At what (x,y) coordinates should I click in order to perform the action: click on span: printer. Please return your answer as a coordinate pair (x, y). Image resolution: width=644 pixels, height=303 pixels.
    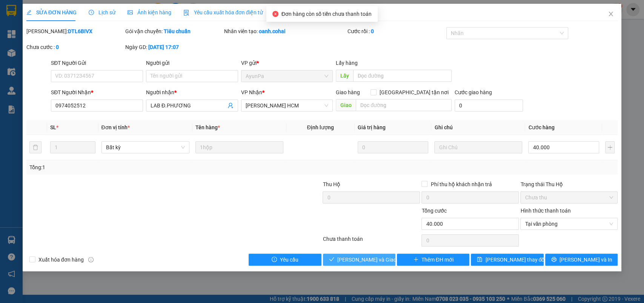
    Looking at the image, I should click on (554, 260).